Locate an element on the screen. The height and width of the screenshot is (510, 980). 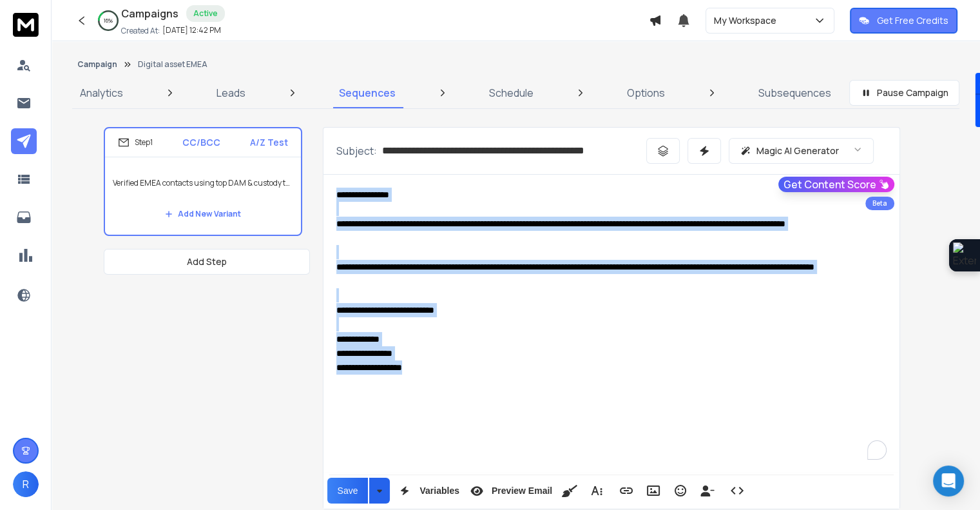
p: Sequences is located at coordinates (368, 93).